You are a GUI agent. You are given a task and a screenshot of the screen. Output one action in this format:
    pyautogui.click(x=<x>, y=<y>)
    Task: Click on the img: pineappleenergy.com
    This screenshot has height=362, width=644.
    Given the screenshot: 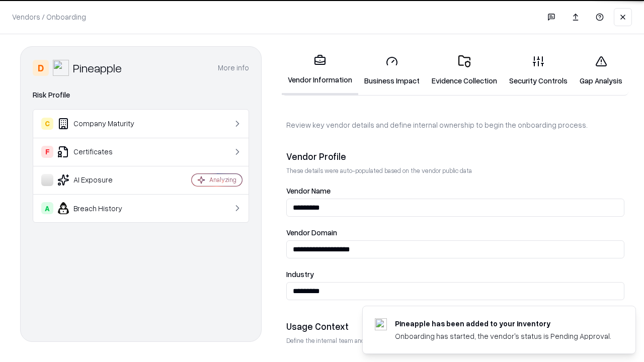 What is the action you would take?
    pyautogui.click(x=381, y=324)
    